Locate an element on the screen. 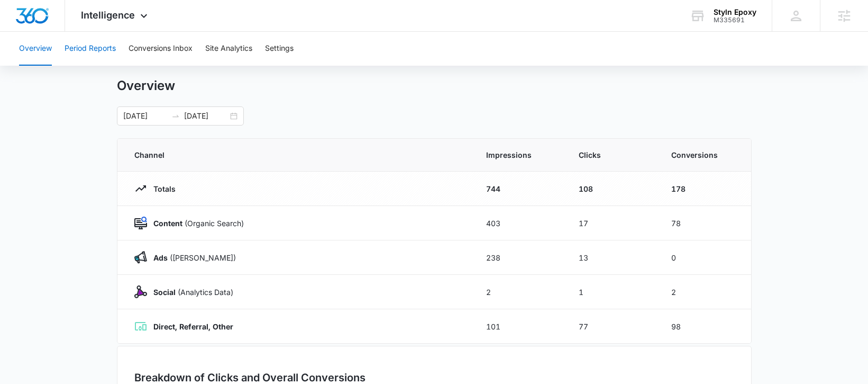 This screenshot has width=868, height=384. input: Start date is located at coordinates (145, 116).